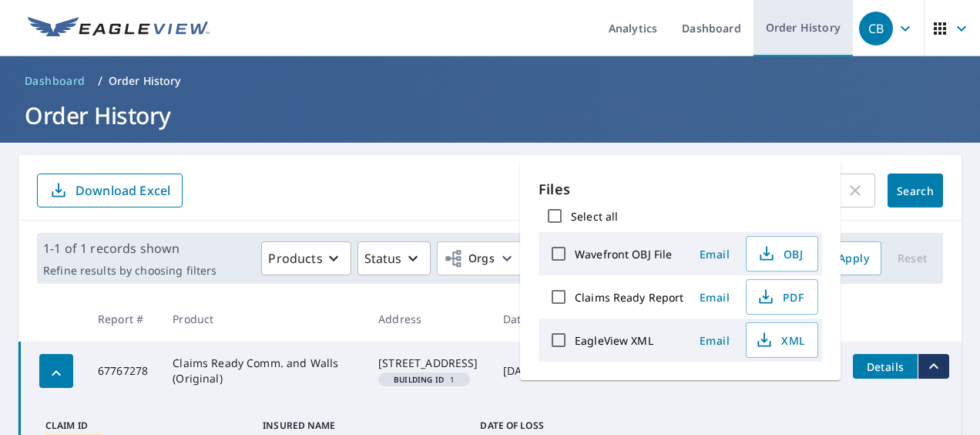  I want to click on th: Date, so click(520, 319).